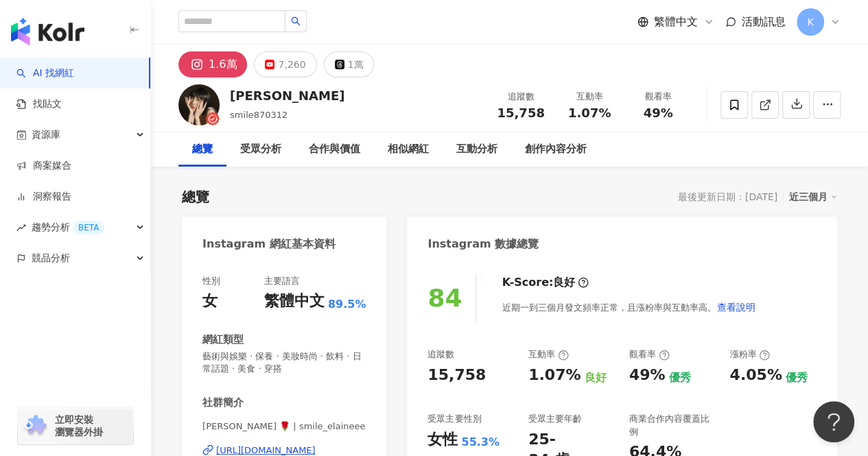  I want to click on div: 主要語言, so click(282, 281).